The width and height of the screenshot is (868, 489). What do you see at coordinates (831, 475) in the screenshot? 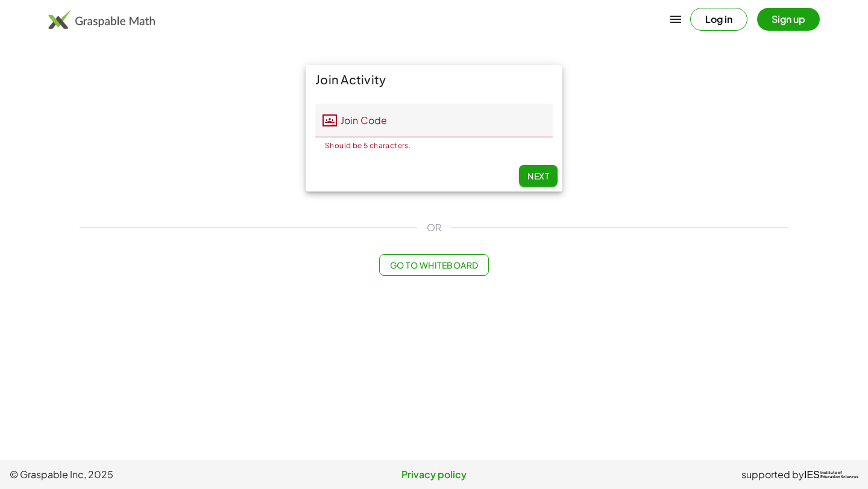
I see `a: IESInstitute ofEducation Sciences` at bounding box center [831, 475].